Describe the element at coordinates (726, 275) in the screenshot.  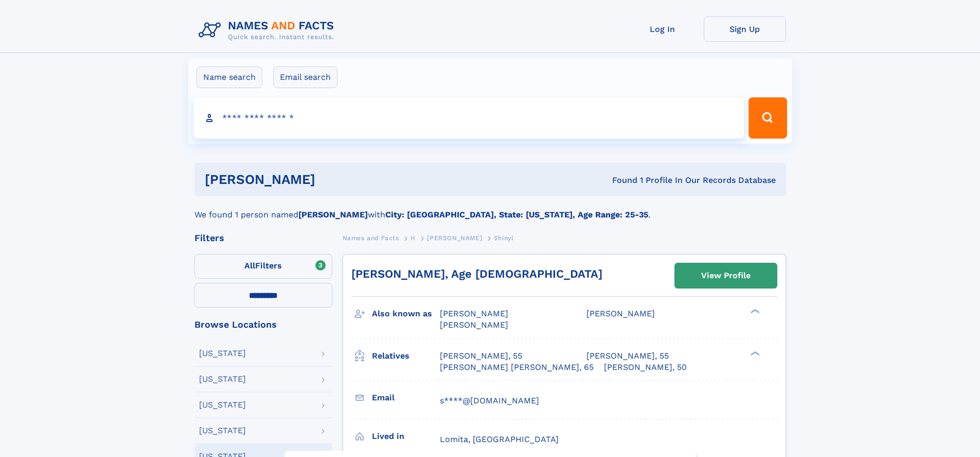
I see `div: View Profile` at that location.